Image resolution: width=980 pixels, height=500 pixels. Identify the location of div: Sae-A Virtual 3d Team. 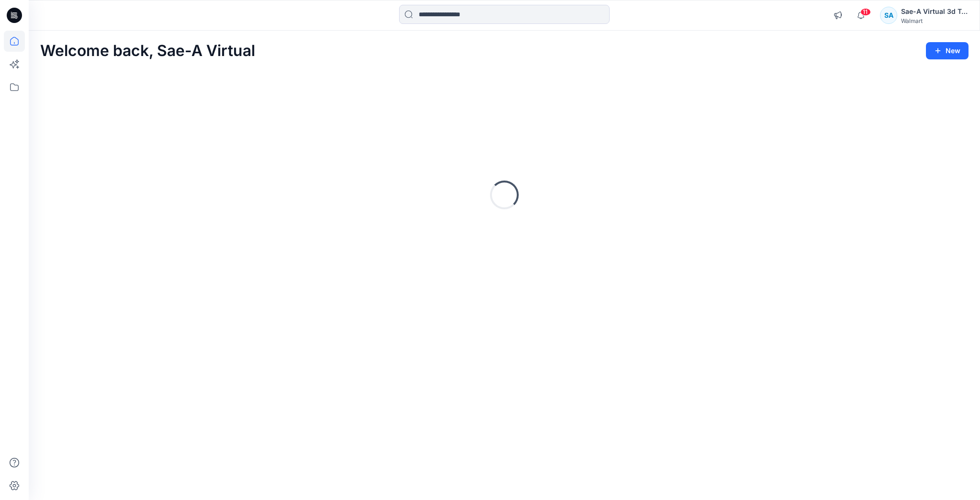
(934, 11).